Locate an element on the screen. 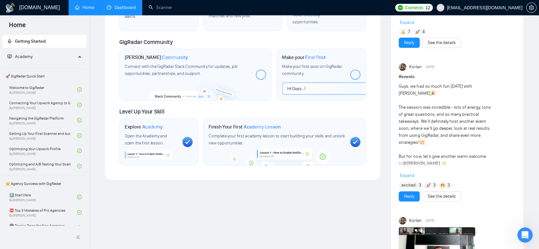  img: logo is located at coordinates (10, 8).